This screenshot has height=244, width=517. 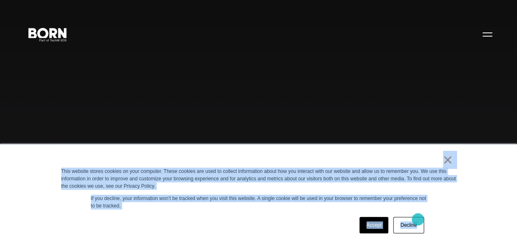 I want to click on div: This website stores cookies on your computer. These cookies are used to collect information about..., so click(x=259, y=179).